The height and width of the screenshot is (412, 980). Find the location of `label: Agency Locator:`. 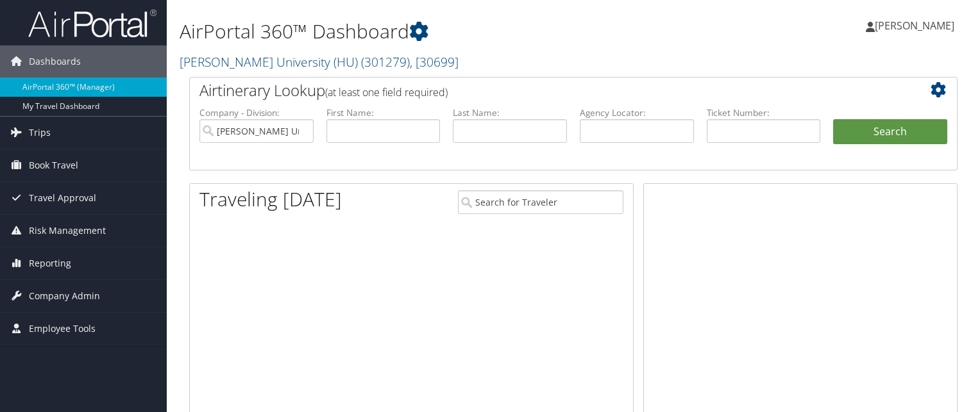

label: Agency Locator: is located at coordinates (637, 113).